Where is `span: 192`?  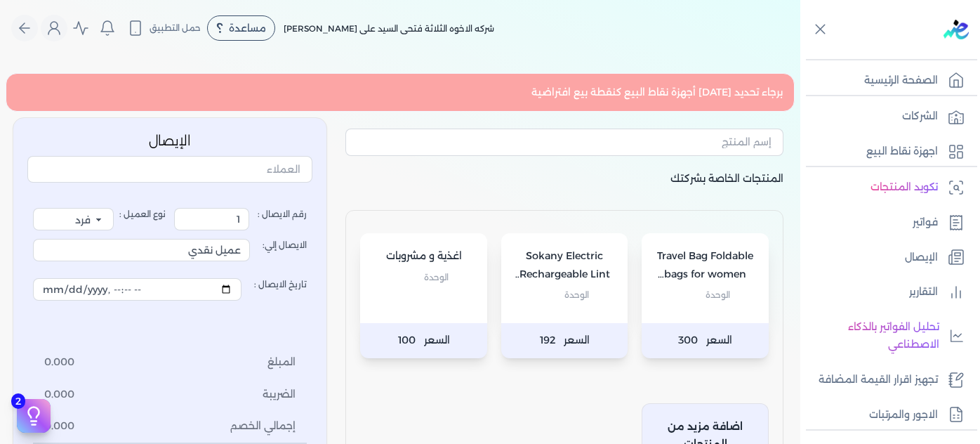
span: 192 is located at coordinates (548, 341).